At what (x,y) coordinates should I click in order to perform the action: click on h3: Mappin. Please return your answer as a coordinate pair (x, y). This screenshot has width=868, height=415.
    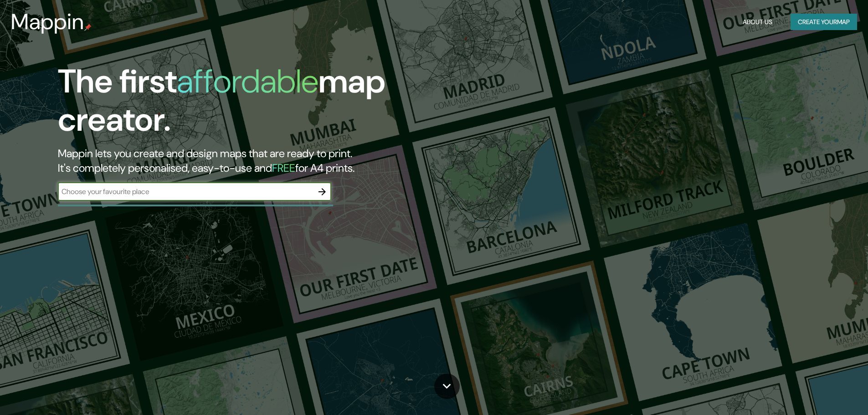
    Looking at the image, I should click on (48, 22).